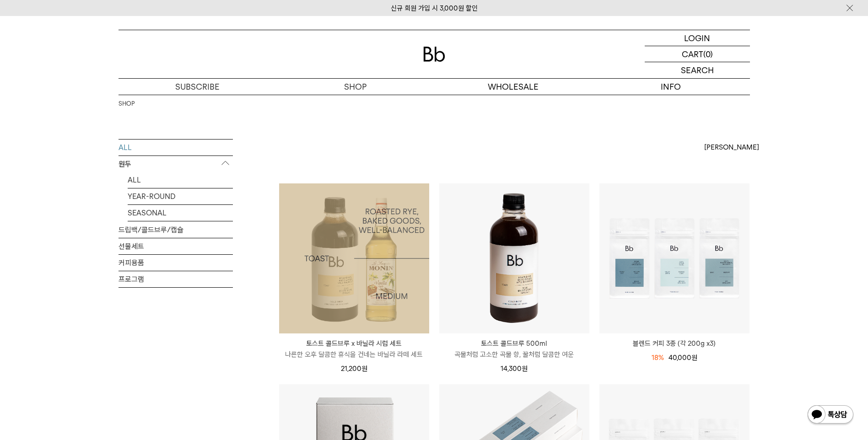  Describe the element at coordinates (658, 358) in the screenshot. I see `div: 18%` at that location.